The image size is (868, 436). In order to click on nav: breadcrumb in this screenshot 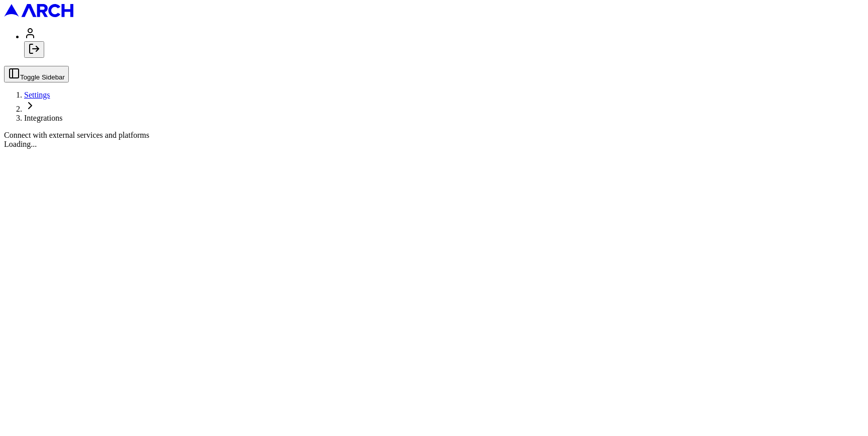, I will do `click(434, 106)`.